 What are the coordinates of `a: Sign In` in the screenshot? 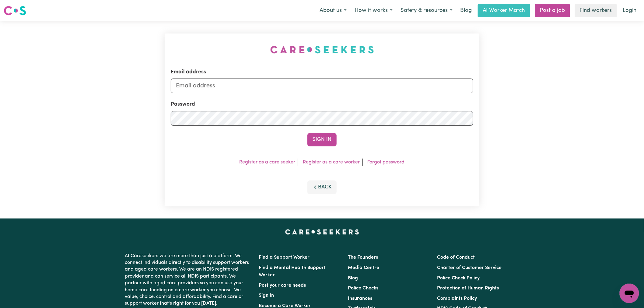 It's located at (267, 296).